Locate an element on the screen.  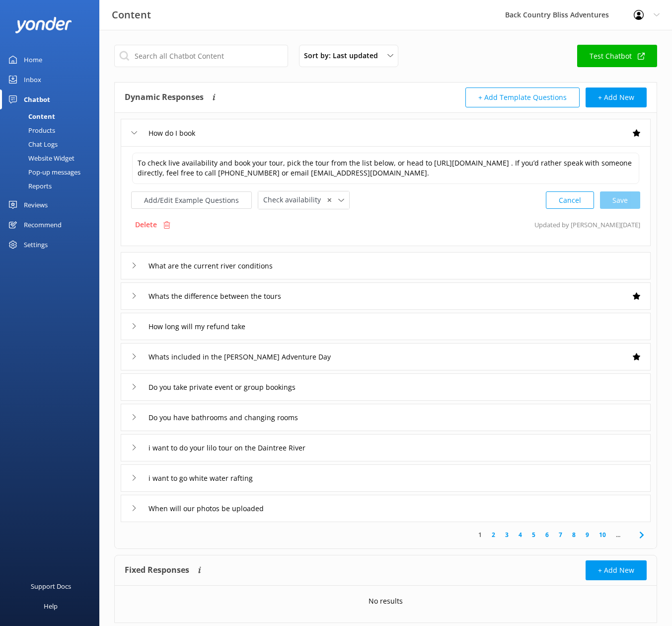
div: Settings is located at coordinates (35, 245).